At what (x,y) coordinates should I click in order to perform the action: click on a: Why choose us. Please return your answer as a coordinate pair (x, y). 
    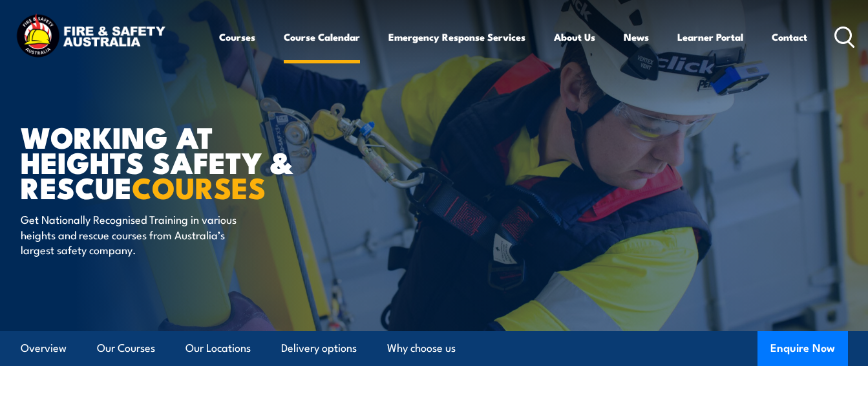
    Looking at the image, I should click on (421, 348).